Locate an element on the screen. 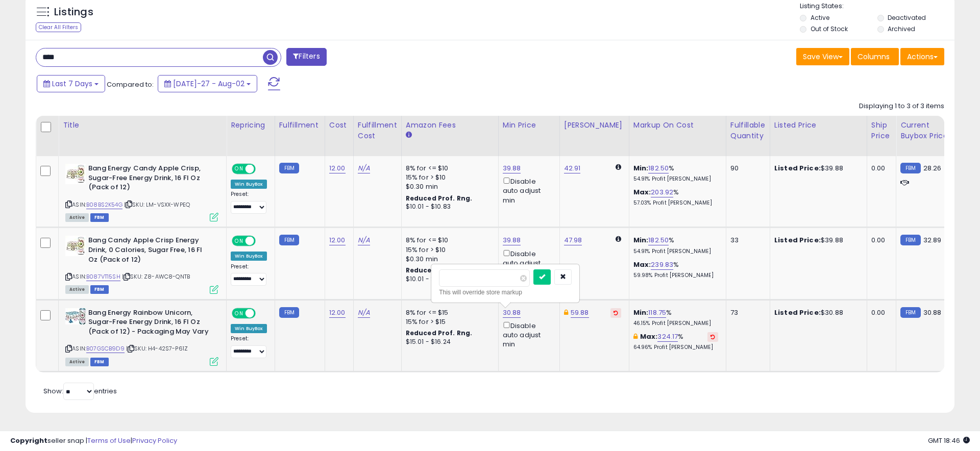  span: | SKU: LM-VSXX-WPEQ is located at coordinates (157, 205).